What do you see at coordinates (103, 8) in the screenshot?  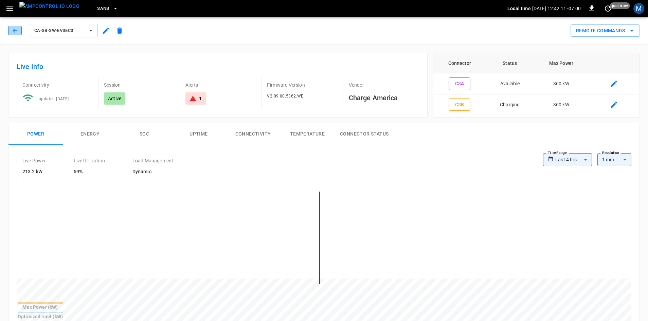 I see `span: SanB` at bounding box center [103, 8].